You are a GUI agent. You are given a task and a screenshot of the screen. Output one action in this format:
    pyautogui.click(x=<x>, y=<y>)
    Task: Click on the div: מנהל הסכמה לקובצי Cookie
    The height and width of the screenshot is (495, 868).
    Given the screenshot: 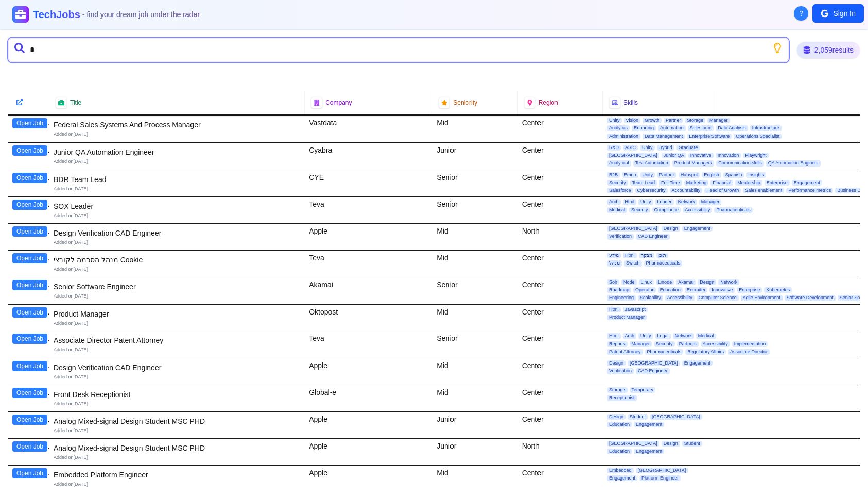 What is the action you would take?
    pyautogui.click(x=177, y=260)
    